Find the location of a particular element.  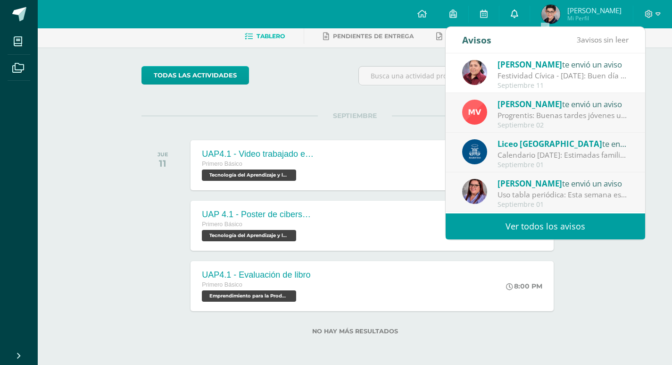

img: 1ff341f52347efc33ff1d2a179cbdb51.png is located at coordinates (475, 112).